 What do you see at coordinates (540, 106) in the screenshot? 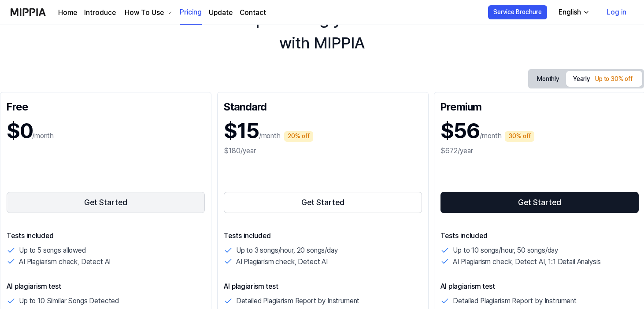
I see `div: Premium` at bounding box center [540, 106].